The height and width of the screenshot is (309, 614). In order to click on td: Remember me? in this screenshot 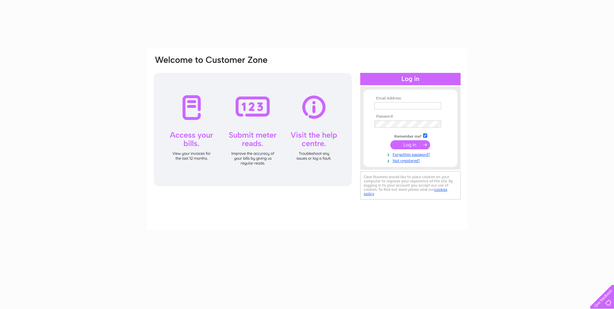, I will do `click(410, 136)`.